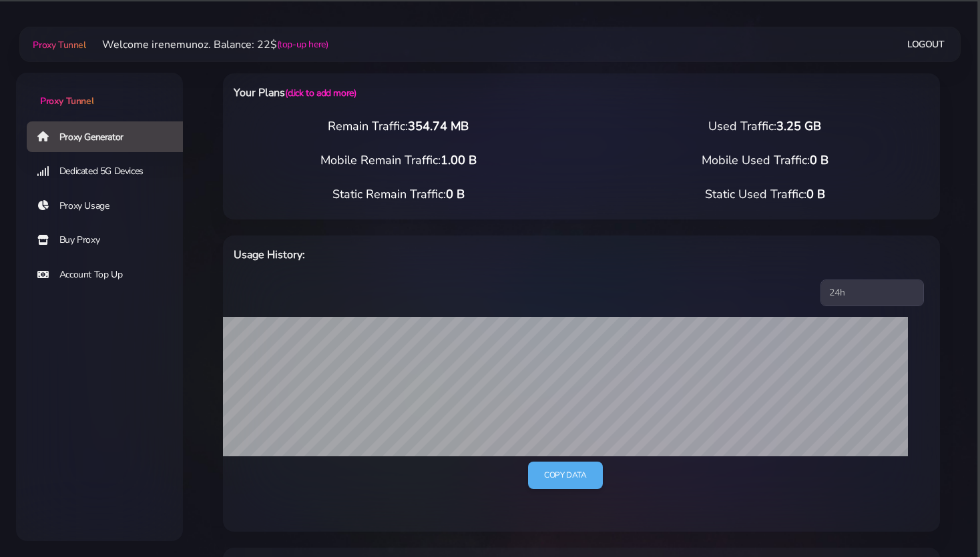  Describe the element at coordinates (302, 44) in the screenshot. I see `a: (top-up here)` at that location.